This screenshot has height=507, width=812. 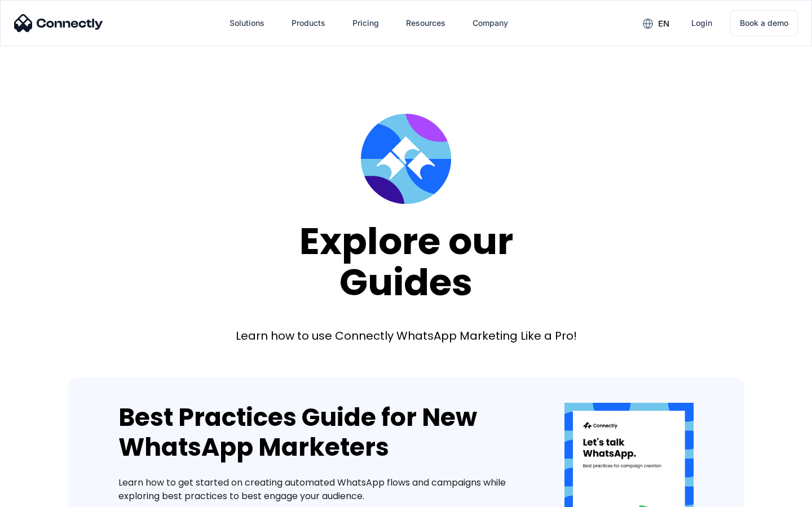 I want to click on div: Pricing, so click(x=365, y=23).